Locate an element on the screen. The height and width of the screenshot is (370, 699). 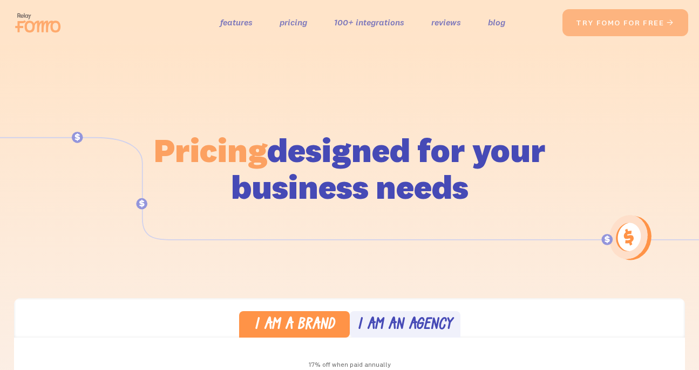
div: I am a brand is located at coordinates (294, 325).